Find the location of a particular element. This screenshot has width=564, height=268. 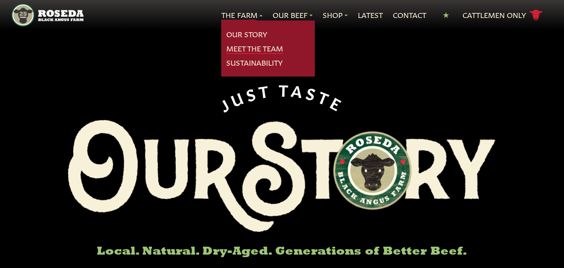

a: Latest is located at coordinates (370, 15).